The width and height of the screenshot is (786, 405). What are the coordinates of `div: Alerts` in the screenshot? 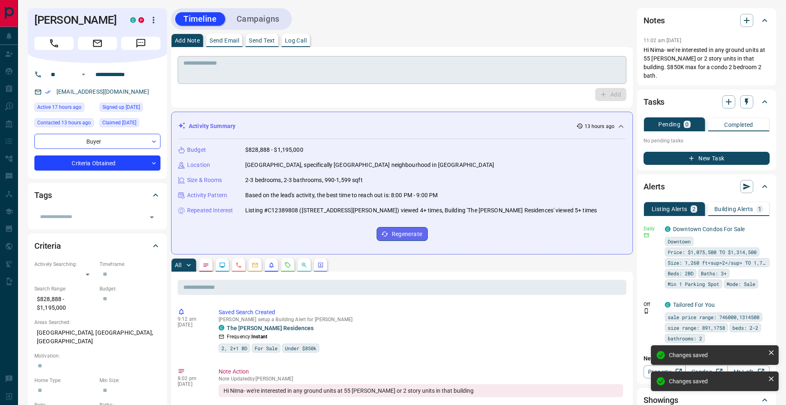 It's located at (706, 187).